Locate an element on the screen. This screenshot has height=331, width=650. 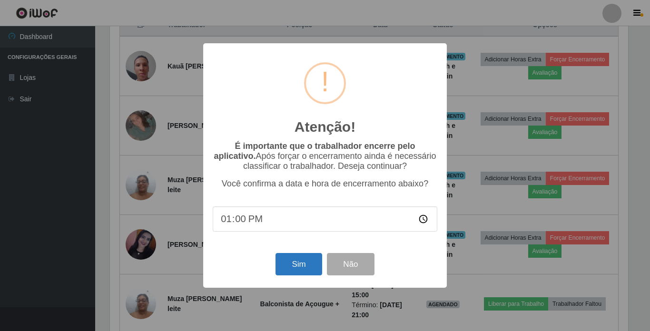
p: Você confirma a data e hora de encerramento abaixo? is located at coordinates (325, 184).